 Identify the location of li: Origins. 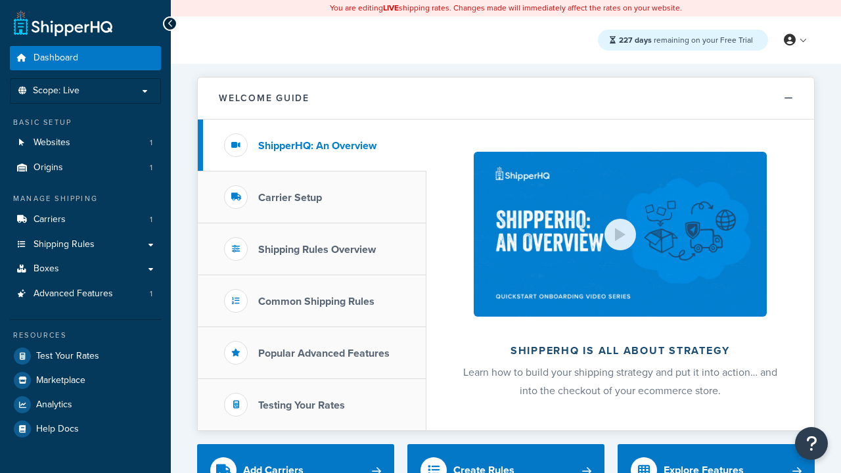
(85, 168).